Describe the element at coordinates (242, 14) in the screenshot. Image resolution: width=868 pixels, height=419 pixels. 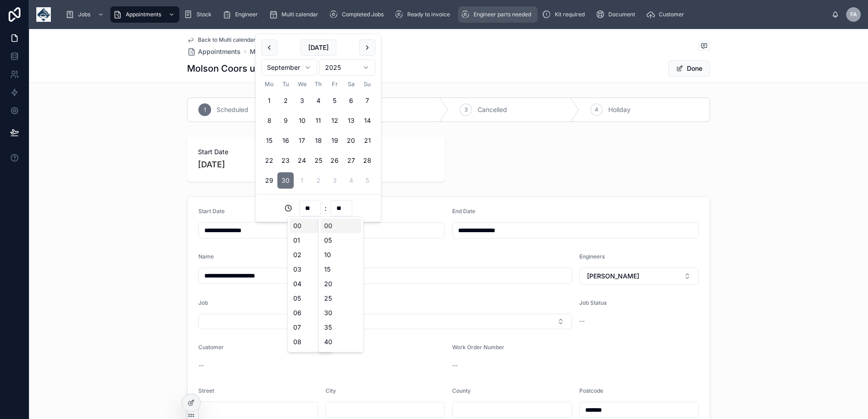
I see `a: Engineer` at that location.